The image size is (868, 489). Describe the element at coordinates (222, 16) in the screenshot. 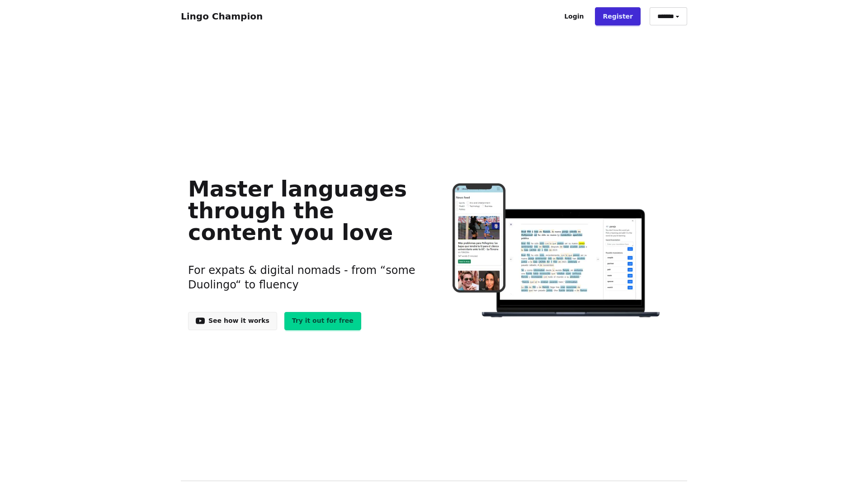

I see `a: Lingo Champion` at that location.